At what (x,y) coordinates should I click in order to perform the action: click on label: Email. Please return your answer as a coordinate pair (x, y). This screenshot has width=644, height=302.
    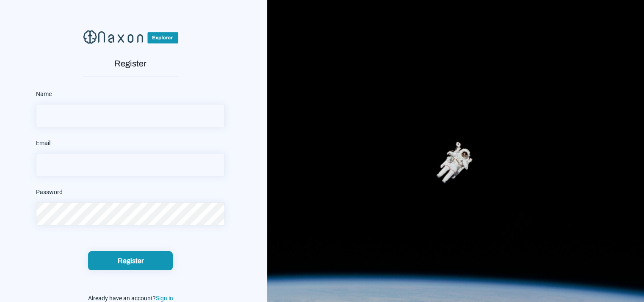
    Looking at the image, I should click on (43, 143).